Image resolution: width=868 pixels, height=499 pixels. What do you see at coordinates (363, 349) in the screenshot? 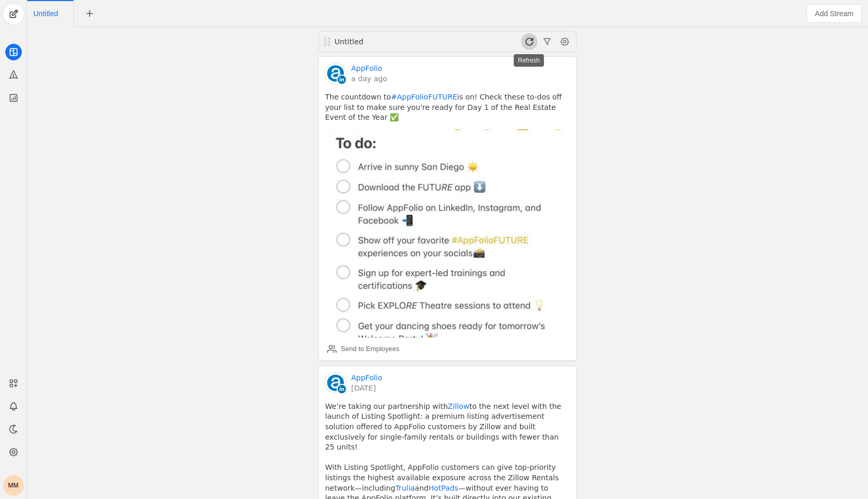
I see `button: Send to Employees` at bounding box center [363, 349].